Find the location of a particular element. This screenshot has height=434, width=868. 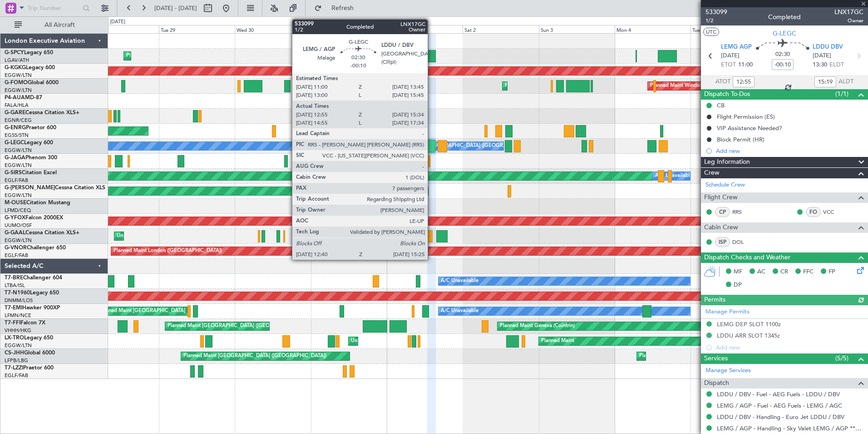

span: ALDT is located at coordinates (846, 82).